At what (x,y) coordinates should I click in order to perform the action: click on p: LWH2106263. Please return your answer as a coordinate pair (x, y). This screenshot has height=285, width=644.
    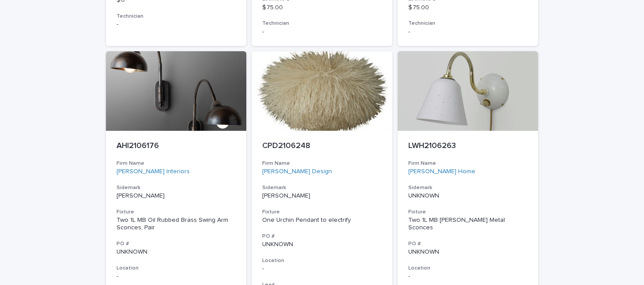
    Looking at the image, I should click on (468, 146).